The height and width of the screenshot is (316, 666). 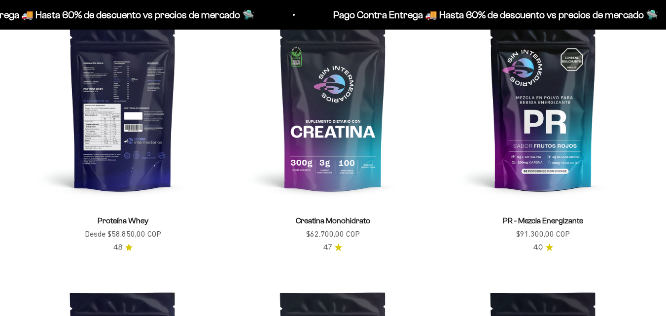 What do you see at coordinates (123, 105) in the screenshot?
I see `img: Proteína Whey` at bounding box center [123, 105].